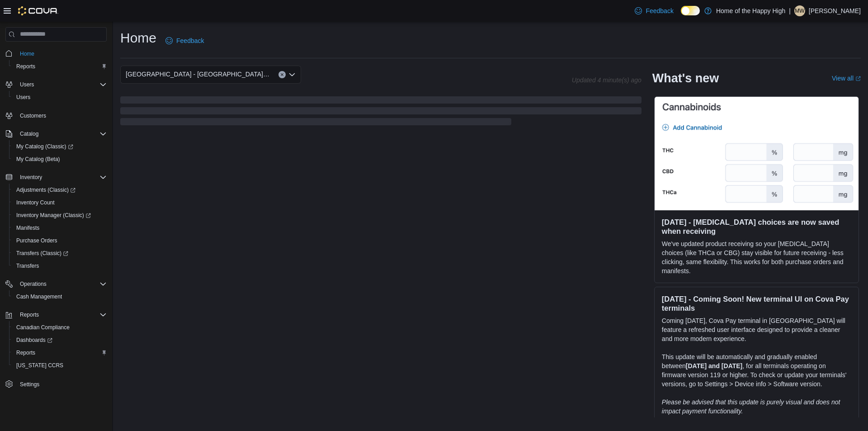  I want to click on a: Reports, so click(26, 353).